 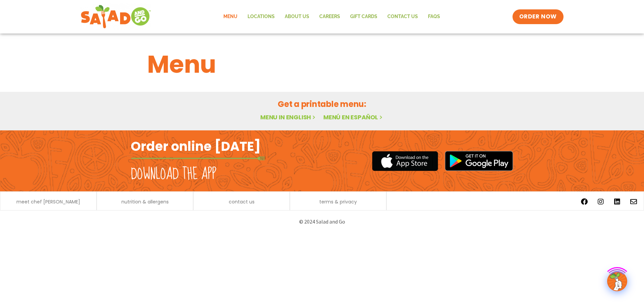 What do you see at coordinates (338, 201) in the screenshot?
I see `a: terms & privacy` at bounding box center [338, 201].